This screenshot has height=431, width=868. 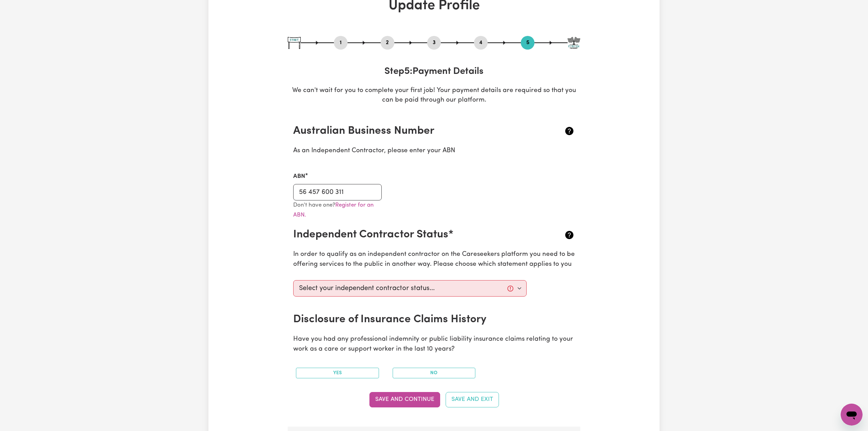 What do you see at coordinates (341, 43) in the screenshot?
I see `button: Go to step 1` at bounding box center [341, 43].